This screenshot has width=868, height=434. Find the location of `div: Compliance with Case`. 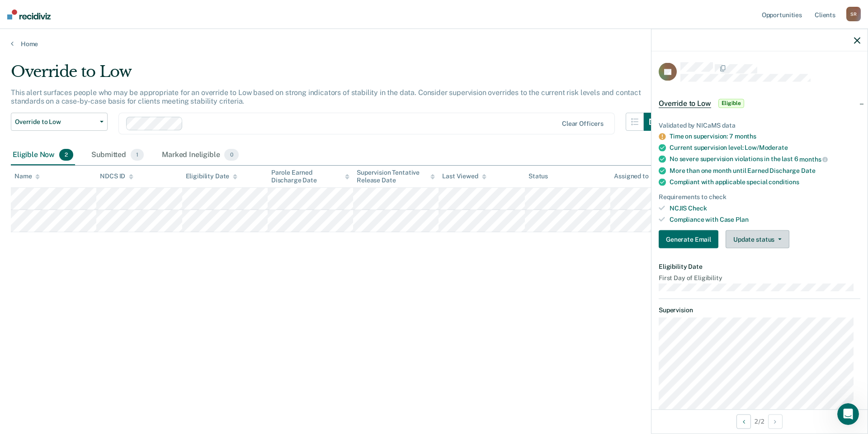

div: Compliance with Case is located at coordinates (765, 219).